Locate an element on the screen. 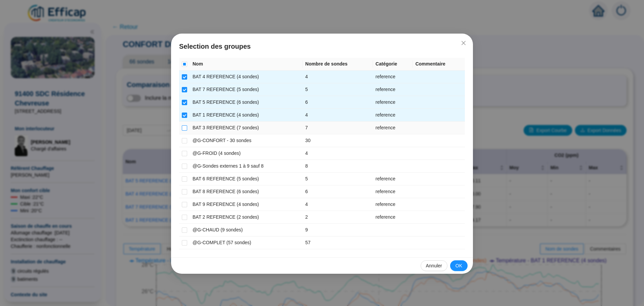 This screenshot has width=644, height=306. td: BAT 4 REFERENCE (4 sondes) is located at coordinates (246, 77).